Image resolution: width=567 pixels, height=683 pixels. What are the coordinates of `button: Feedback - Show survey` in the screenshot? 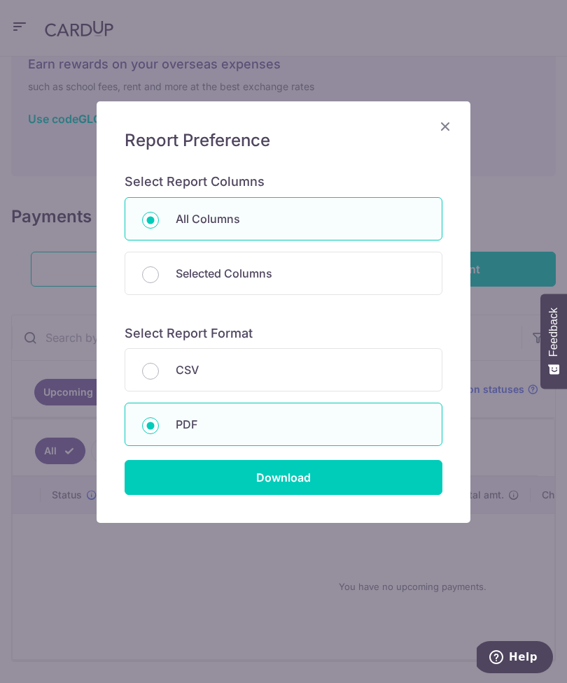 It's located at (553, 341).